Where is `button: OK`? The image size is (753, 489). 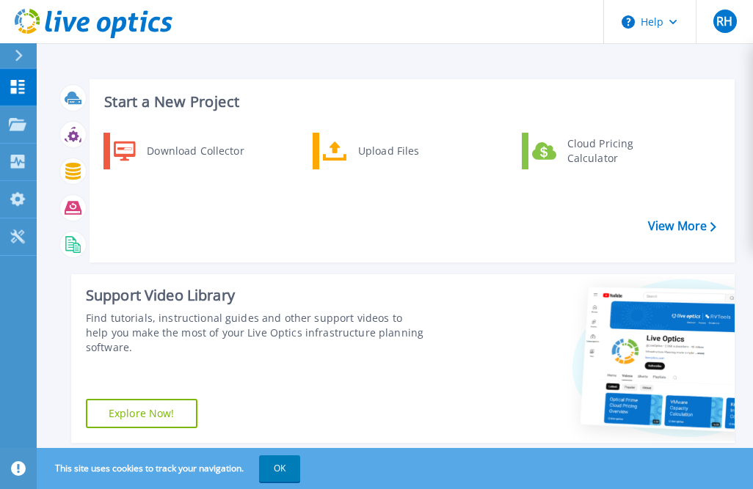 button: OK is located at coordinates (280, 469).